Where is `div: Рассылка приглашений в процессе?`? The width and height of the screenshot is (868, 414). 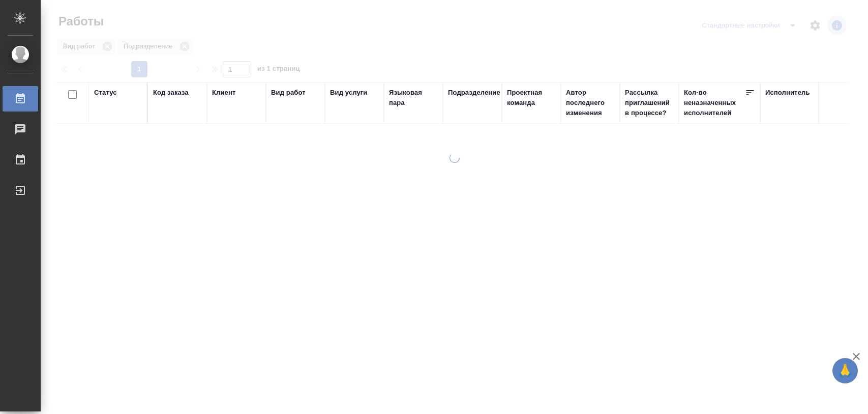 div: Рассылка приглашений в процессе? is located at coordinates (649, 103).